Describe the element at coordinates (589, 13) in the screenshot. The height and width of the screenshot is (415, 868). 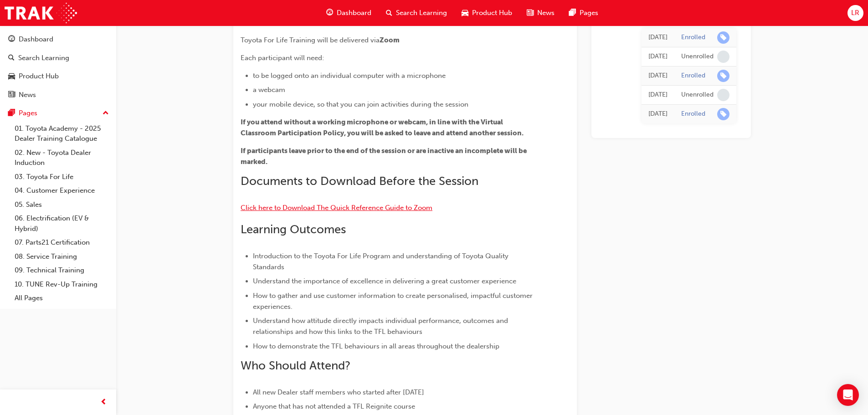
I see `span: Pages` at that location.